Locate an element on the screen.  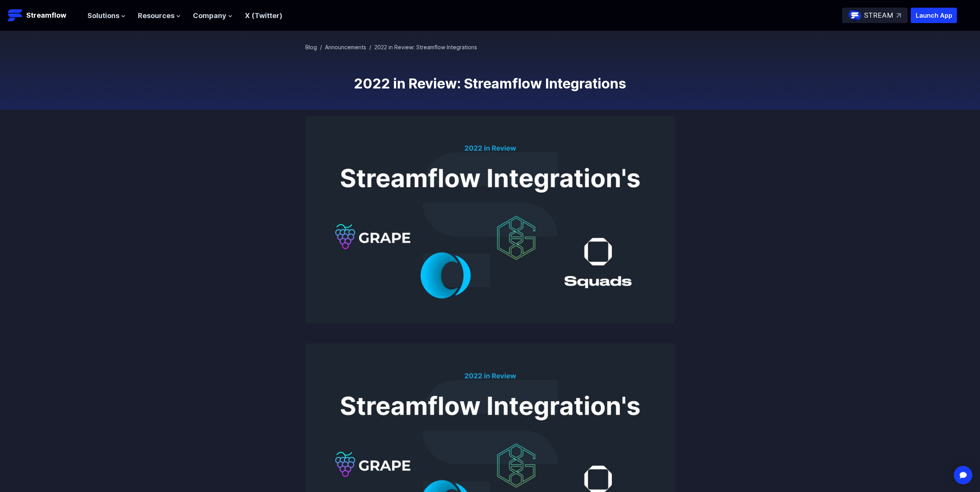
span: Solutions is located at coordinates (103, 16).